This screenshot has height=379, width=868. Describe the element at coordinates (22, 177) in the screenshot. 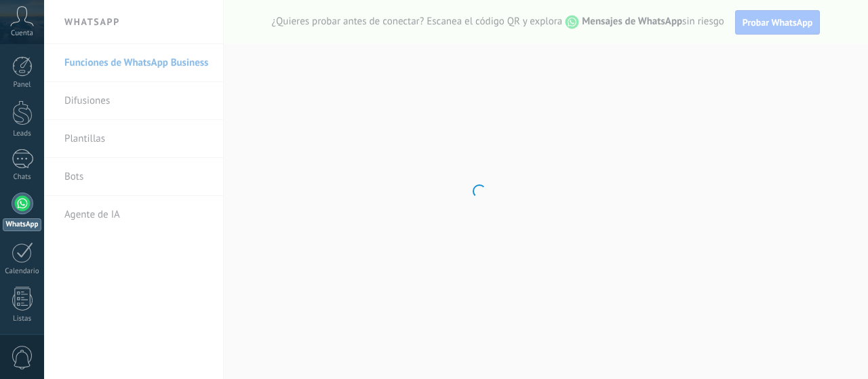

I see `div: Chats` at that location.